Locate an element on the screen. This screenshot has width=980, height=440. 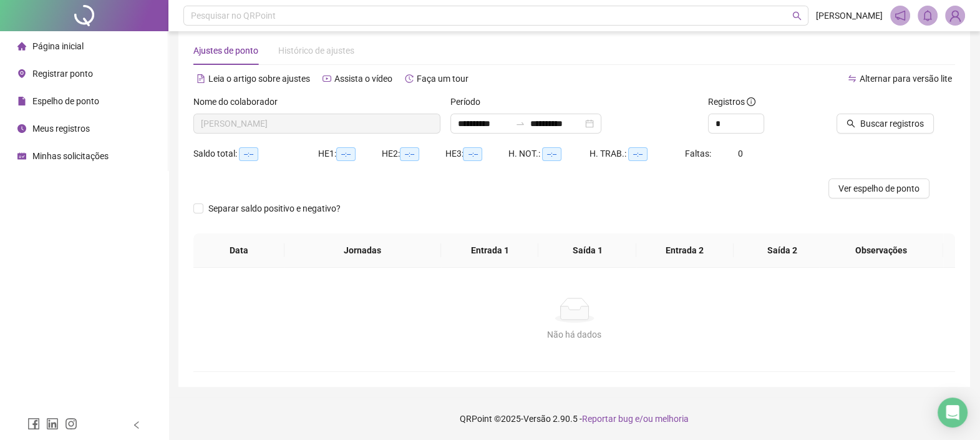
div: H. NOT.: is located at coordinates (549, 154).